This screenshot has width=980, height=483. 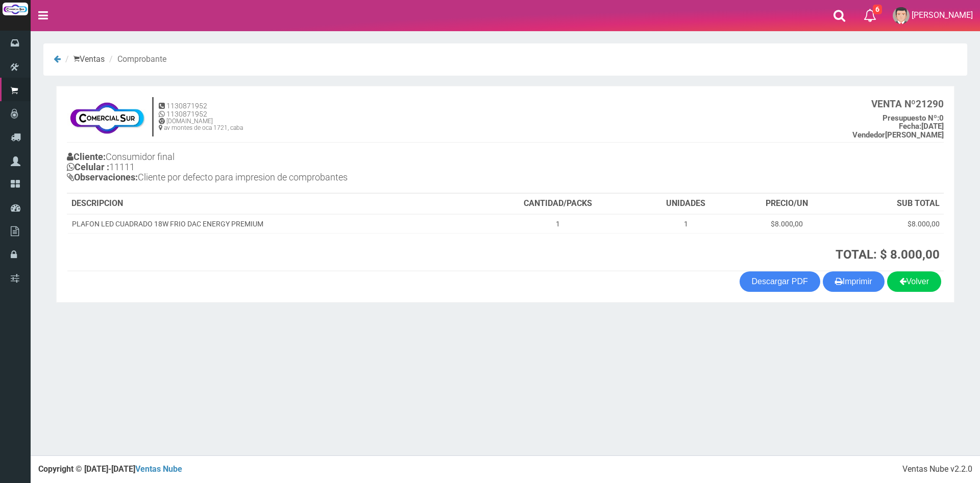 What do you see at coordinates (200, 110) in the screenshot?
I see `h5: 1130871952 1130871952` at bounding box center [200, 110].